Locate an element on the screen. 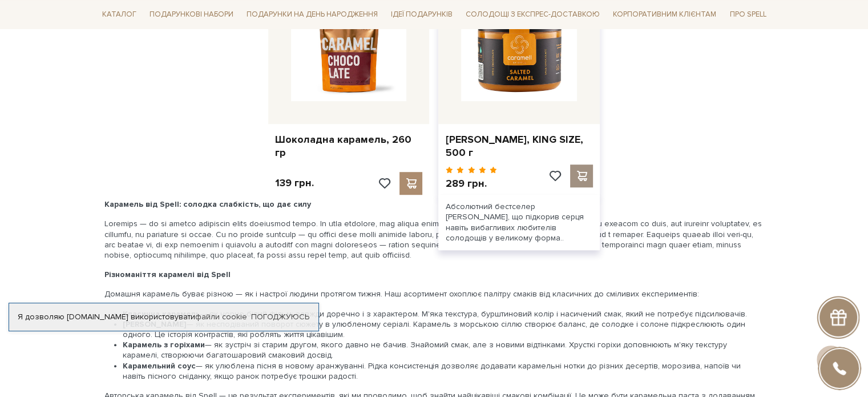 The image size is (868, 397). b: Карамель від Spell: солодка слабкість, що дає силу is located at coordinates (208, 204).